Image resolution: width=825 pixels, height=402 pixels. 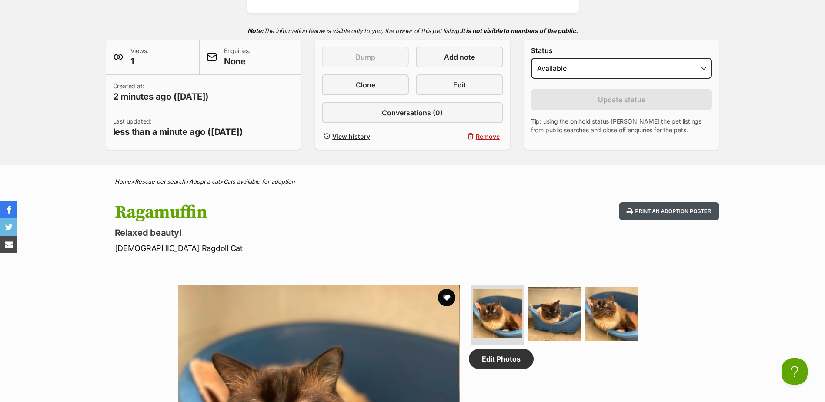 What do you see at coordinates (351, 136) in the screenshot?
I see `span: View history` at bounding box center [351, 136].